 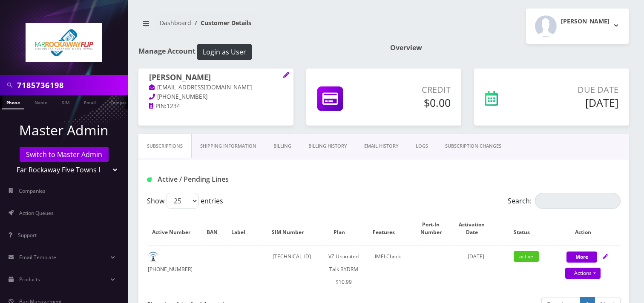 I want to click on th: Activation Date: activate to sort column ascending, so click(x=476, y=229).